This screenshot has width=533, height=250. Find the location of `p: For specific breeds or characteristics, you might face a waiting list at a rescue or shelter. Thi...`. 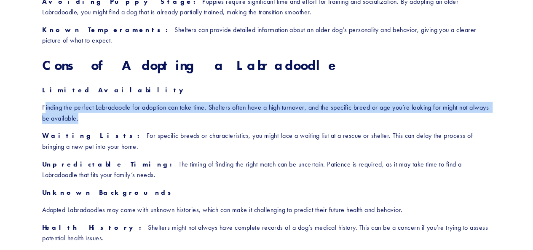

p: For specific breeds or characteristics, you might face a waiting list at a rescue or shelter. Thi... is located at coordinates (266, 141).